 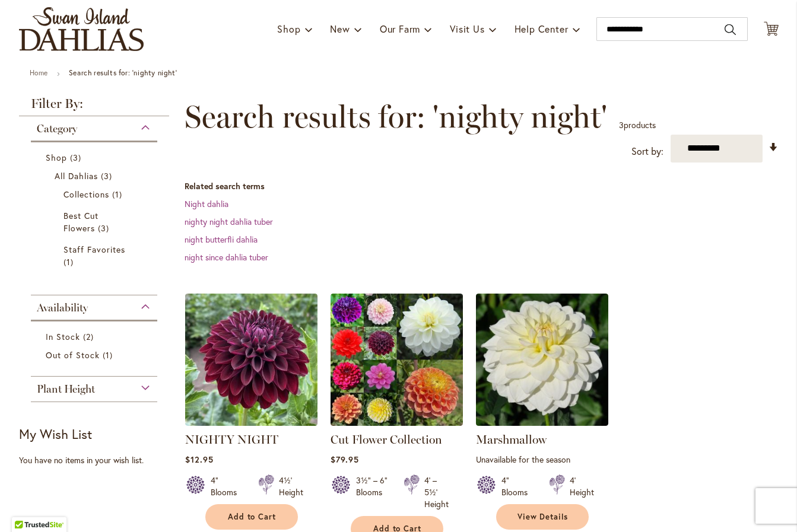 What do you see at coordinates (98, 460) in the screenshot?
I see `div: You have no items in your wish list.` at bounding box center [98, 460].